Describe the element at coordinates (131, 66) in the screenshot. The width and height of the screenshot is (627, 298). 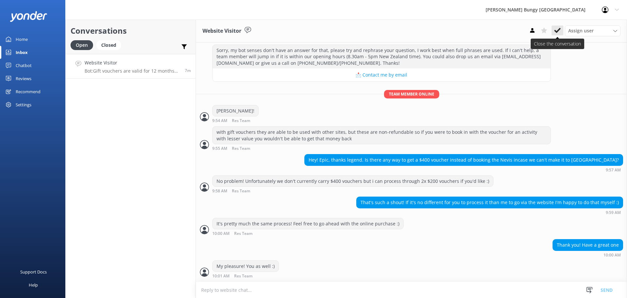
I see `a: Website VisitorBot:Gift vouchers are valid for 12 months from the purchase date and must be booke...` at that location.